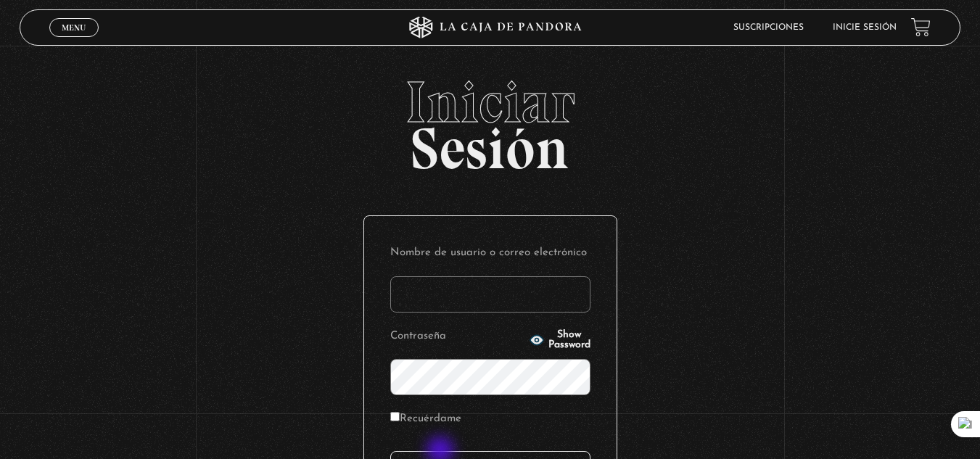 The height and width of the screenshot is (459, 980). I want to click on label: Recuérdame, so click(426, 419).